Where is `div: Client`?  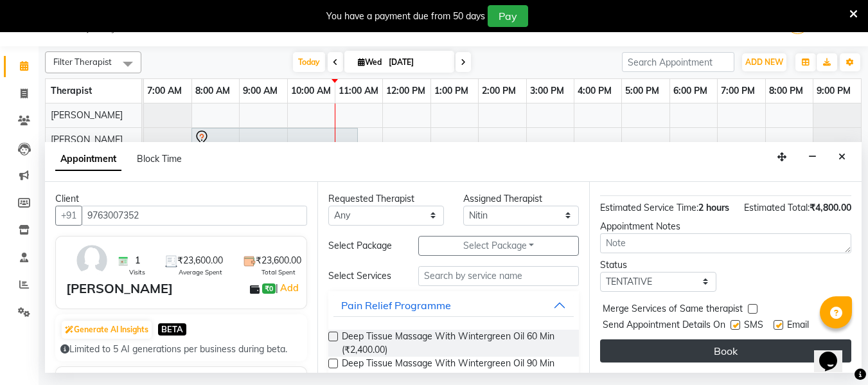
div: Client is located at coordinates (181, 199).